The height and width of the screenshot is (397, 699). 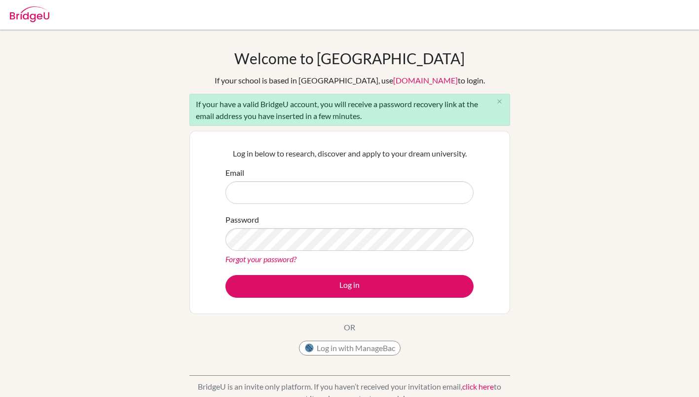 What do you see at coordinates (499, 101) in the screenshot?
I see `i: close` at bounding box center [499, 101].